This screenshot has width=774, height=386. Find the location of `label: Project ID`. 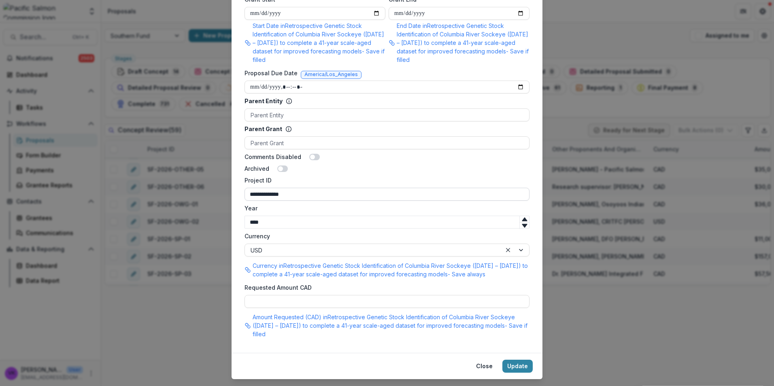

label: Project ID is located at coordinates (385, 180).